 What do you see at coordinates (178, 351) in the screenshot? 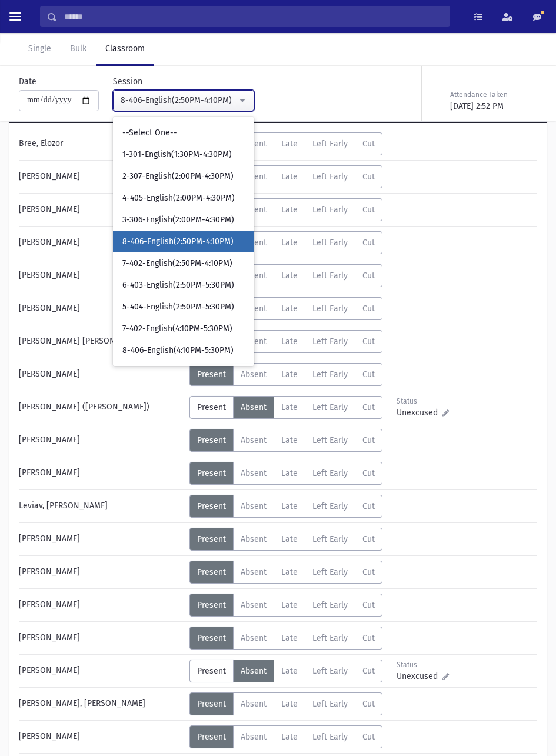
I see `span: 8-406-English(4:10PM-5:30PM)` at bounding box center [178, 351].